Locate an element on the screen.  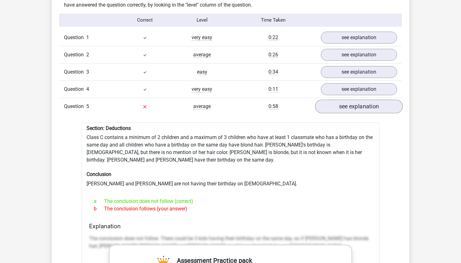
span: 3 is located at coordinates (87, 72).